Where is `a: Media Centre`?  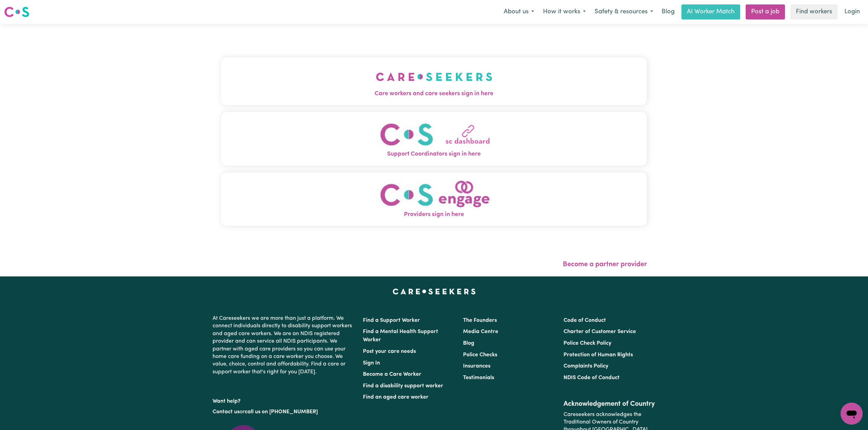
a: Media Centre is located at coordinates (480, 332).